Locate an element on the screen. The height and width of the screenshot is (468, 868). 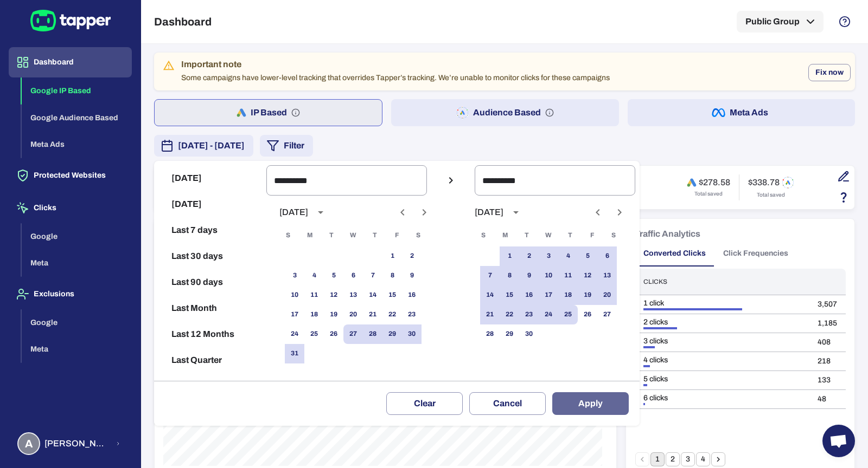
button: Apply is located at coordinates (590, 404).